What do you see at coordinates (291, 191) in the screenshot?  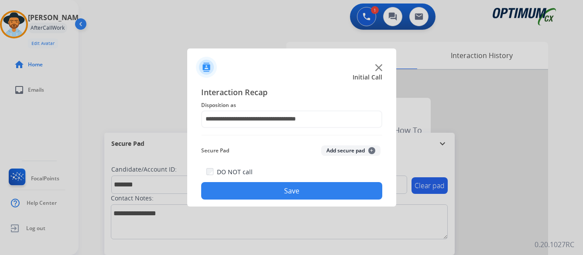 I see `button: Save` at bounding box center [291, 191].